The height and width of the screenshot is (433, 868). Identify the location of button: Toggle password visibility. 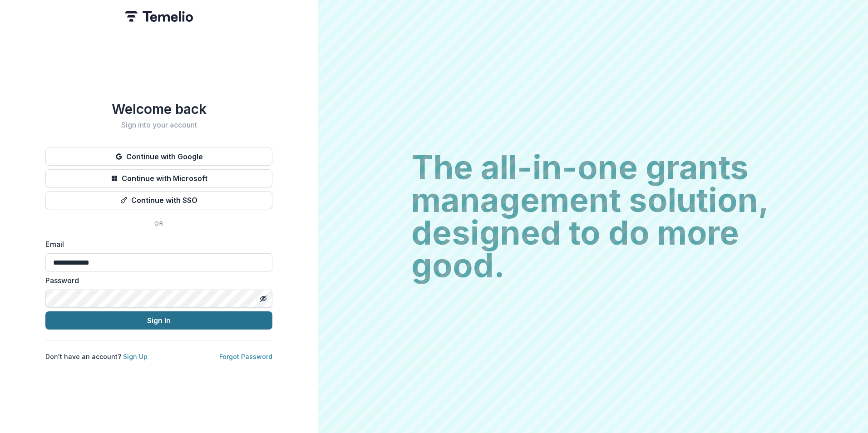
(263, 299).